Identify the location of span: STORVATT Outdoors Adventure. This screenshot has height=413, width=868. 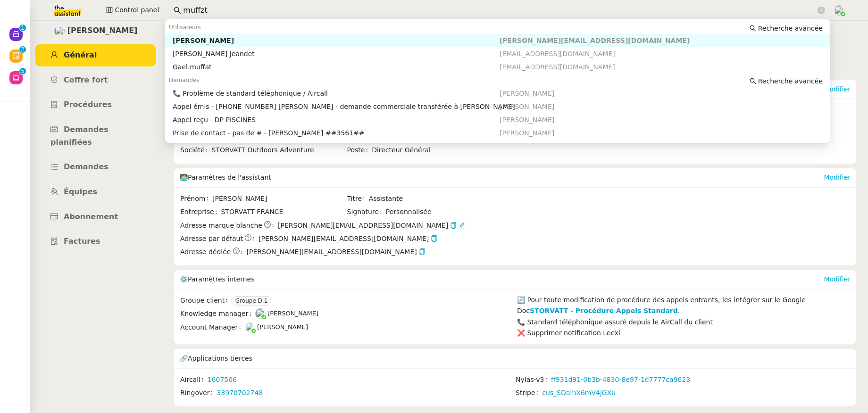
(279, 150).